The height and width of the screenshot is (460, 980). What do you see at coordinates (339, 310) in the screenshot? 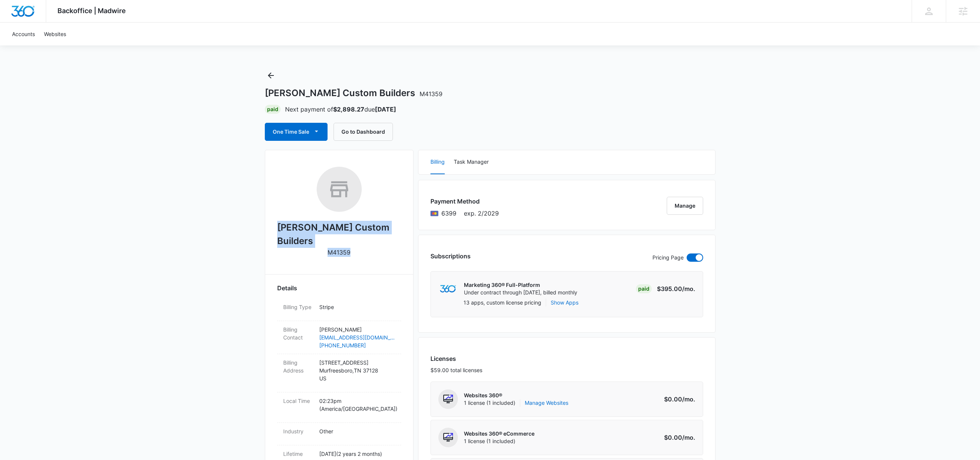
I see `div: Billing TypeStripe` at bounding box center [339, 310].